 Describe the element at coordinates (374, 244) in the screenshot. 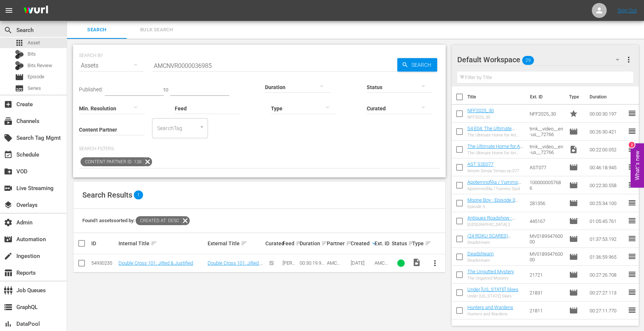

I see `span: keyboard_arrow_down` at that location.